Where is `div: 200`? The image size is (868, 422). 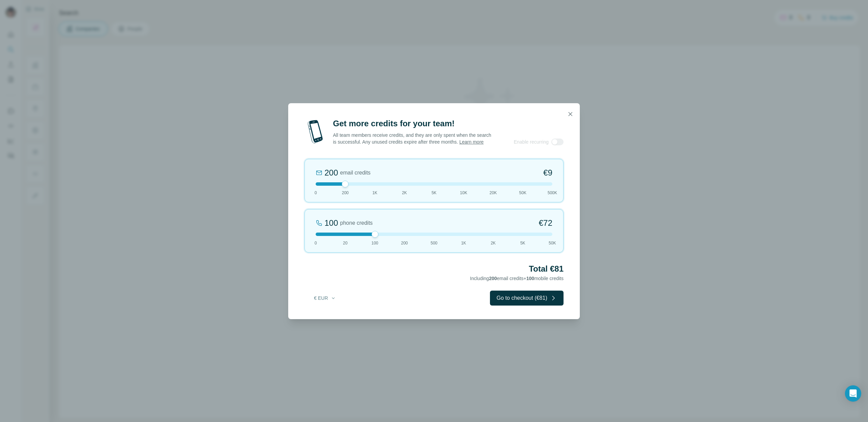
div: 200 is located at coordinates (331, 173).